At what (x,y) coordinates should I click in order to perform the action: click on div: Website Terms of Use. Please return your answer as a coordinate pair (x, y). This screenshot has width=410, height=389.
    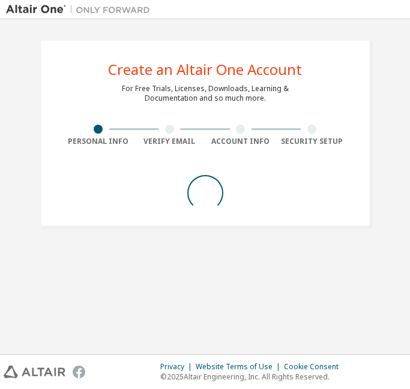
    Looking at the image, I should click on (239, 367).